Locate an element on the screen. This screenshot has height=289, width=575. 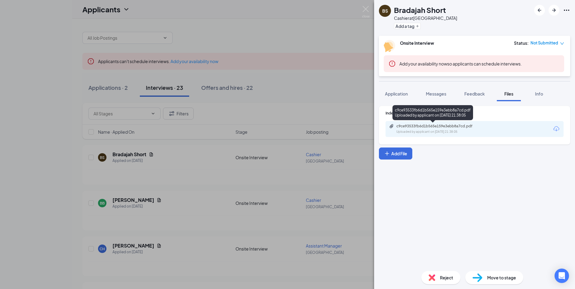
div: c9ce93533fb6d1b565e159e3ebb8a7cd.pdf is located at coordinates (438, 126).